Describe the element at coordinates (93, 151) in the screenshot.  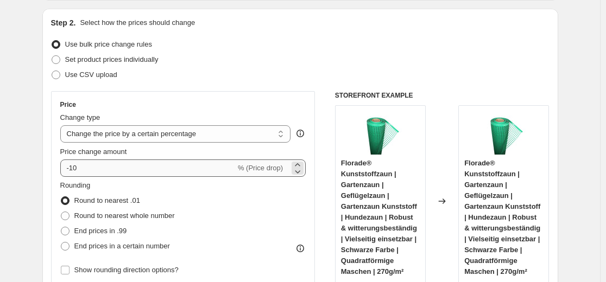
I see `span: Price change amount` at that location.